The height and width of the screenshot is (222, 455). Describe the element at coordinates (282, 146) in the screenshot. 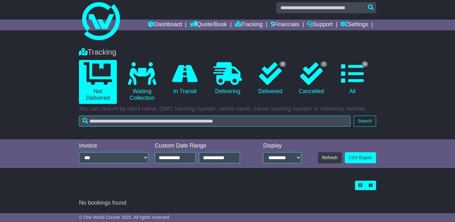

I see `div: Display` at that location.